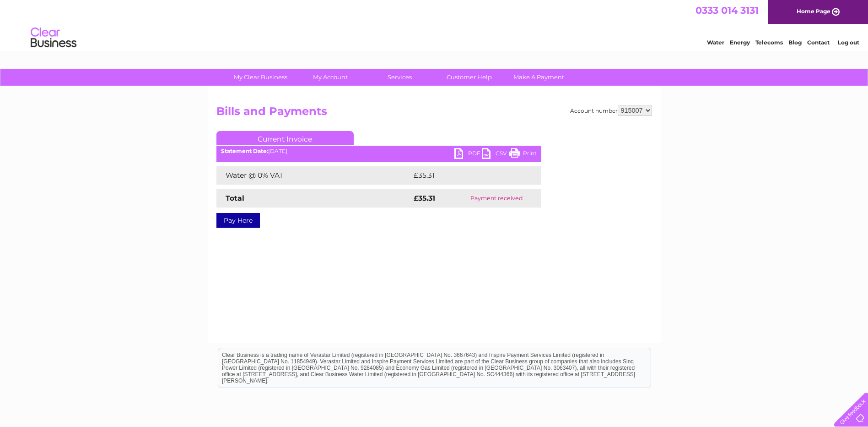 The width and height of the screenshot is (868, 427). Describe the element at coordinates (795, 42) in the screenshot. I see `a: Blog` at that location.